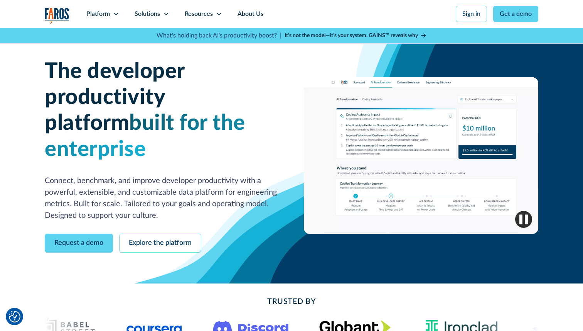  Describe the element at coordinates (162, 110) in the screenshot. I see `h1: The developer productivity platform` at that location.